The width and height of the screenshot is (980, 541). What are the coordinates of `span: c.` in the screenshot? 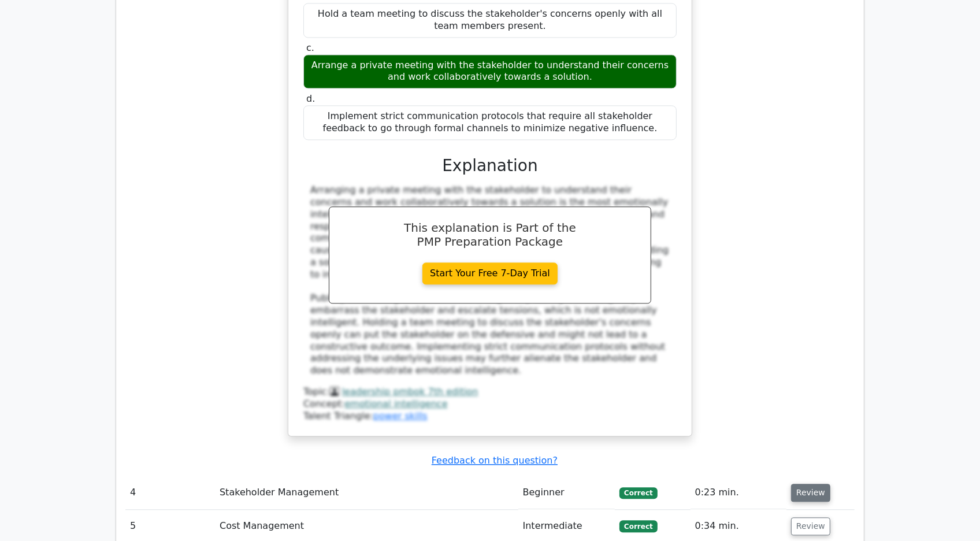 It's located at (310, 47).